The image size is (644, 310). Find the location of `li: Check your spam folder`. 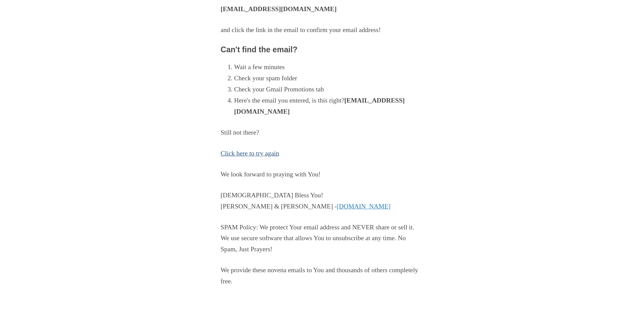

li: Check your spam folder is located at coordinates (329, 78).